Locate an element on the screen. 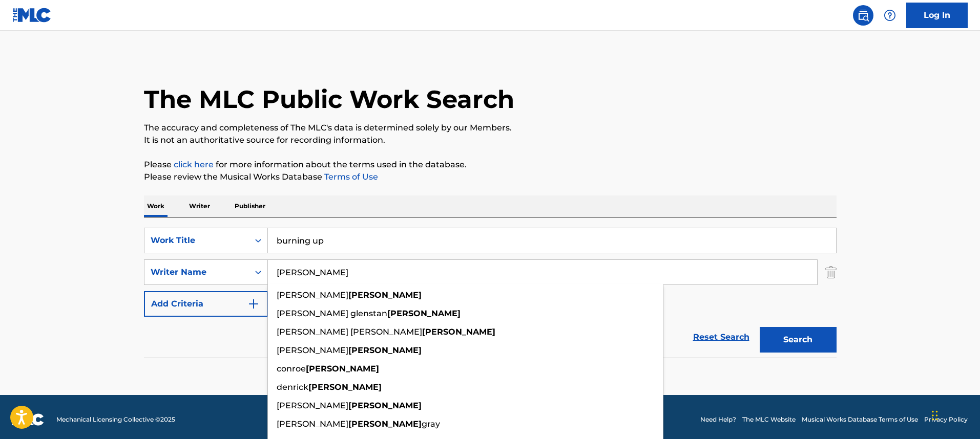 The image size is (980, 439). a: Need Help? is located at coordinates (719, 420).